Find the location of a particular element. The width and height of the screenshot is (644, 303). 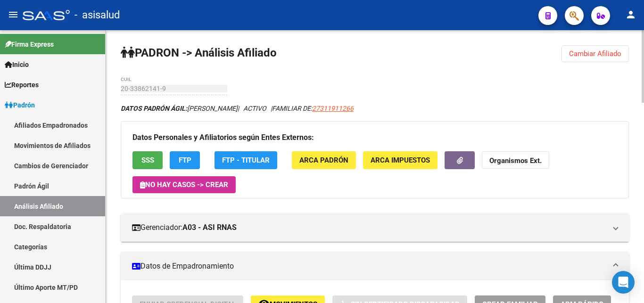

span: Inicio is located at coordinates (16, 65).